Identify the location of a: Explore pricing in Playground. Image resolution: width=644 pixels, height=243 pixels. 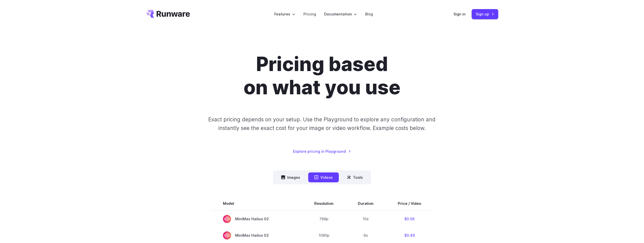
(322, 151).